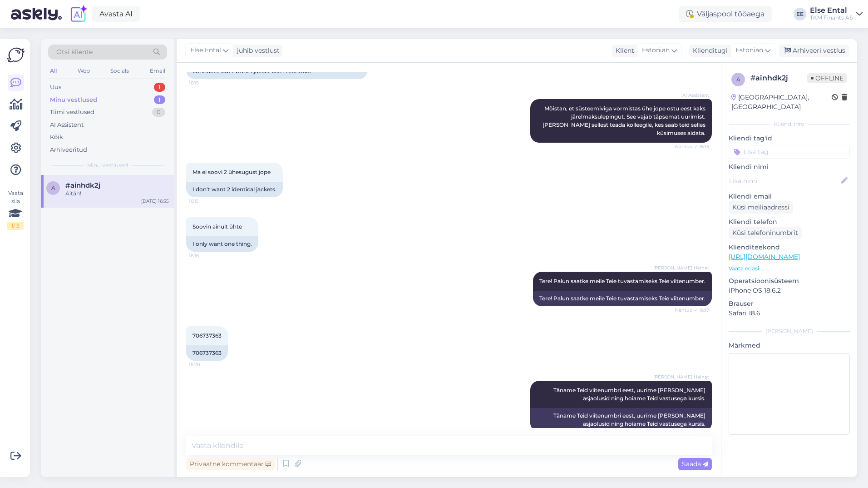 This screenshot has width=868, height=488. Describe the element at coordinates (789, 138) in the screenshot. I see `p: Kliendi tag'id` at that location.